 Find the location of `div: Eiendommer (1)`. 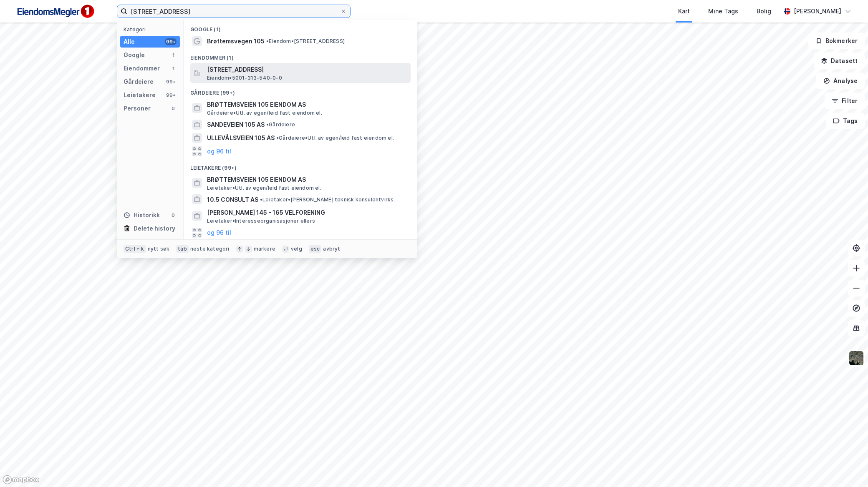

div: Eiendommer (1) is located at coordinates (300, 55).